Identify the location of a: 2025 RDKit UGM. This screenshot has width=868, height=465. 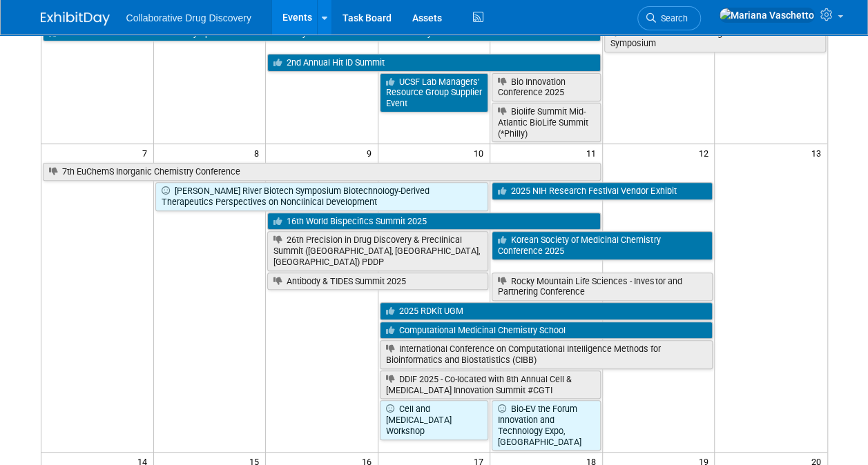
(547, 312).